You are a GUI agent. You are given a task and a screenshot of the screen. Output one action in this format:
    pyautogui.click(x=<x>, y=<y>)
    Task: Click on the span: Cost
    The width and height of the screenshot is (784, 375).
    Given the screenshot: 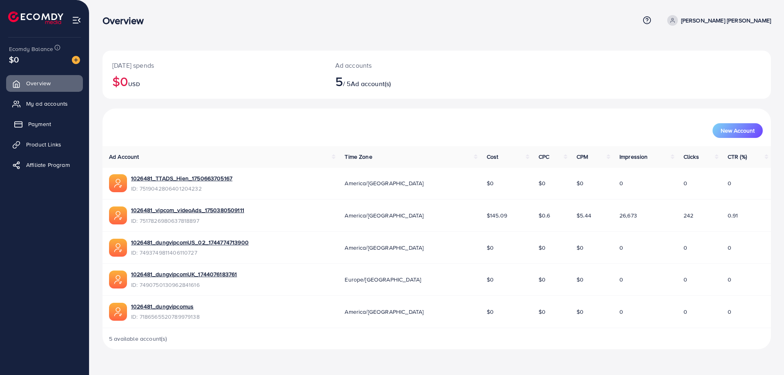 What is the action you would take?
    pyautogui.click(x=492, y=157)
    